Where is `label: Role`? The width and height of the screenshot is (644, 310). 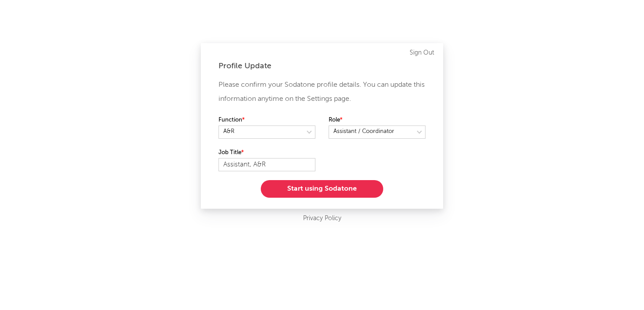 label: Role is located at coordinates (377, 120).